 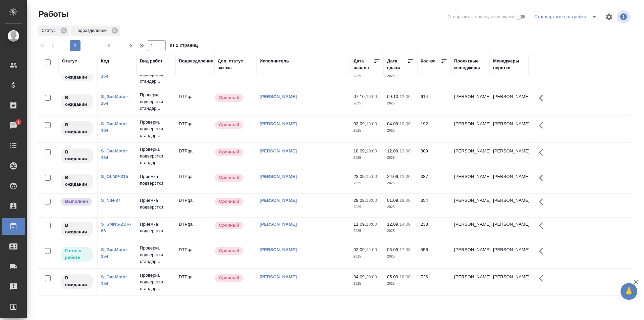 I want to click on a: S_NIN-37, so click(x=111, y=200).